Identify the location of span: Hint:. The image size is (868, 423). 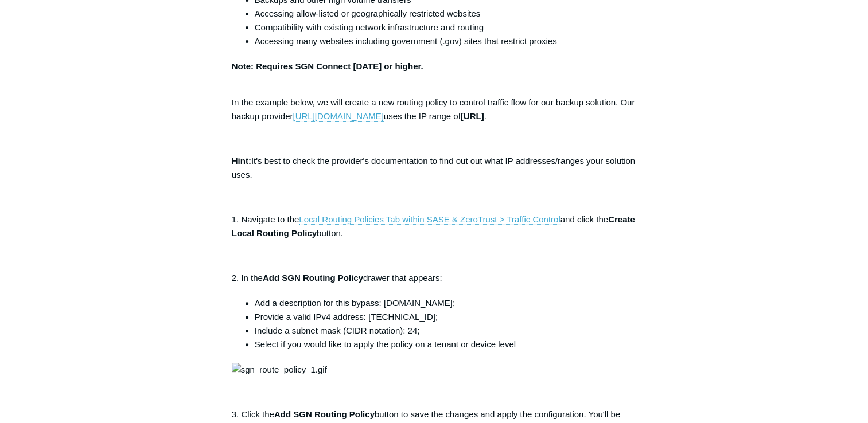
(241, 160).